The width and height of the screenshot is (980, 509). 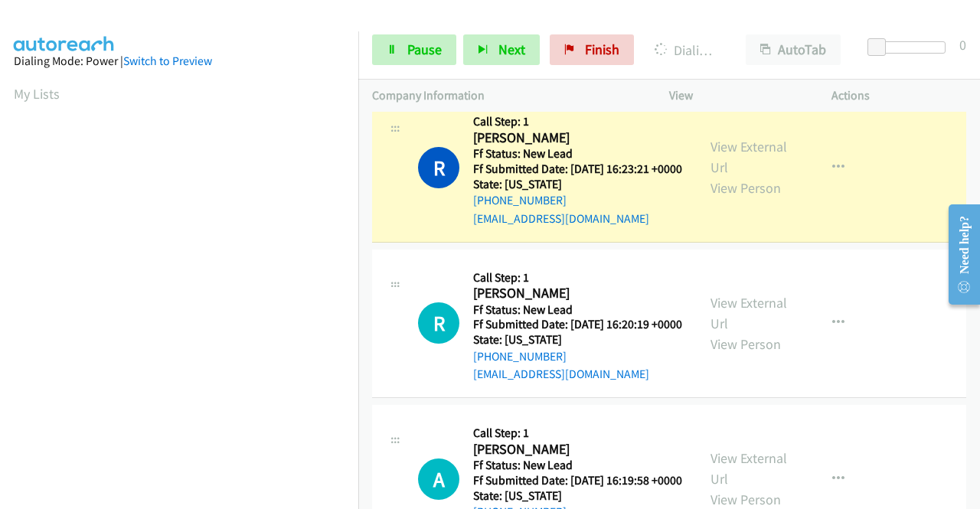 I want to click on a: Finish, so click(x=592, y=50).